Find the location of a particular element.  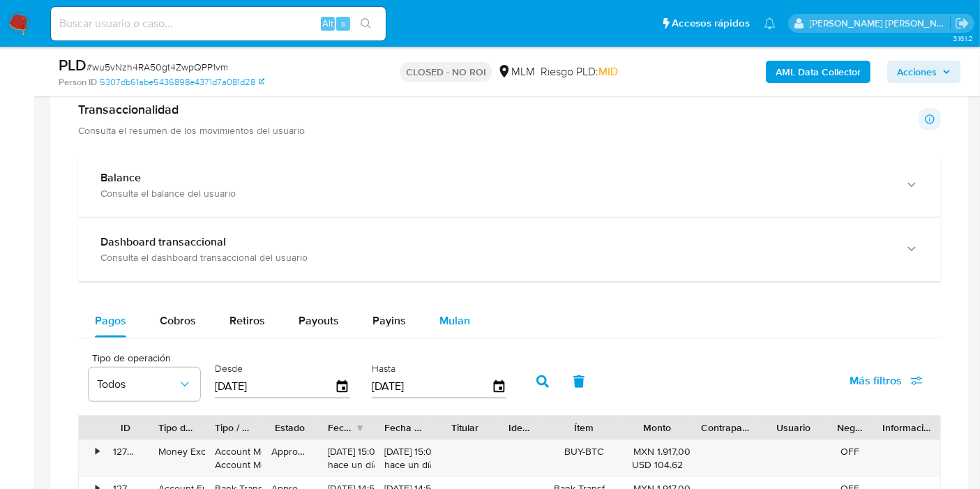

input: Buscar usuario o caso... is located at coordinates (218, 24).